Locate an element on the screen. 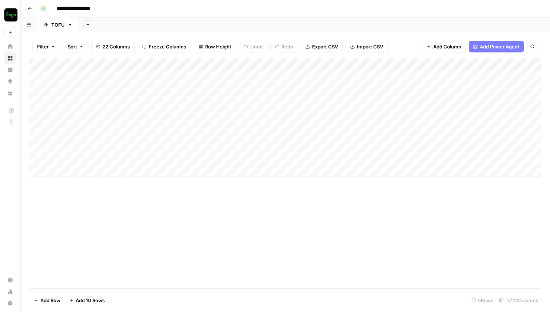 This screenshot has height=312, width=550. span: Import CSV is located at coordinates (370, 47).